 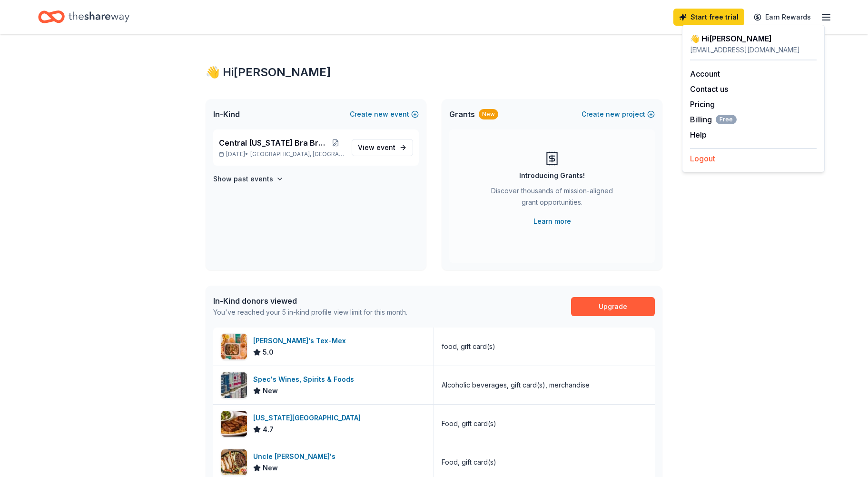 What do you see at coordinates (782, 18) in the screenshot?
I see `a: Earn Rewards` at bounding box center [782, 18].